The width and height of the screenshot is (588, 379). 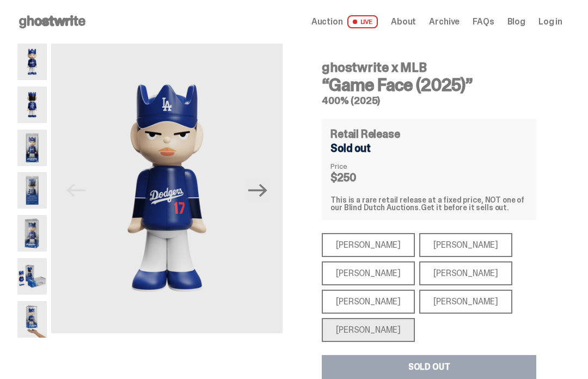 I want to click on span: LIVE, so click(x=362, y=22).